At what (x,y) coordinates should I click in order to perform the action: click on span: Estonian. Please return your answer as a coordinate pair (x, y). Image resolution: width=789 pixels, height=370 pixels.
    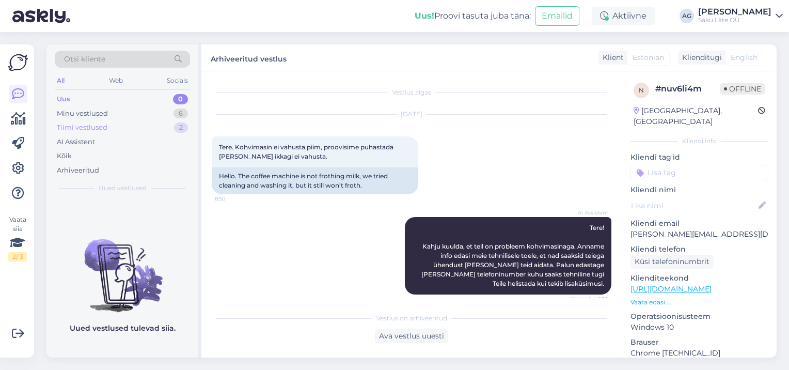
    Looking at the image, I should click on (648, 57).